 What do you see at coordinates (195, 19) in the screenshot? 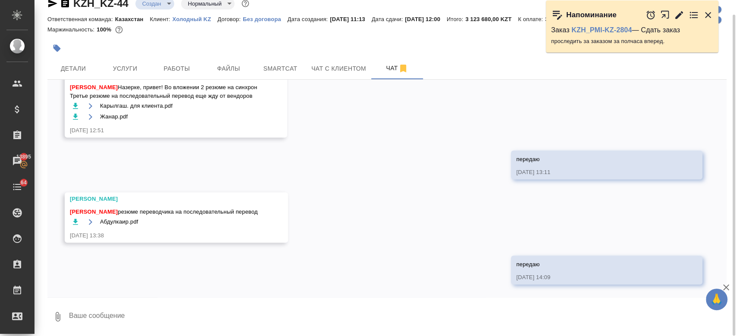
I see `a: Холодный KZ` at bounding box center [195, 19].